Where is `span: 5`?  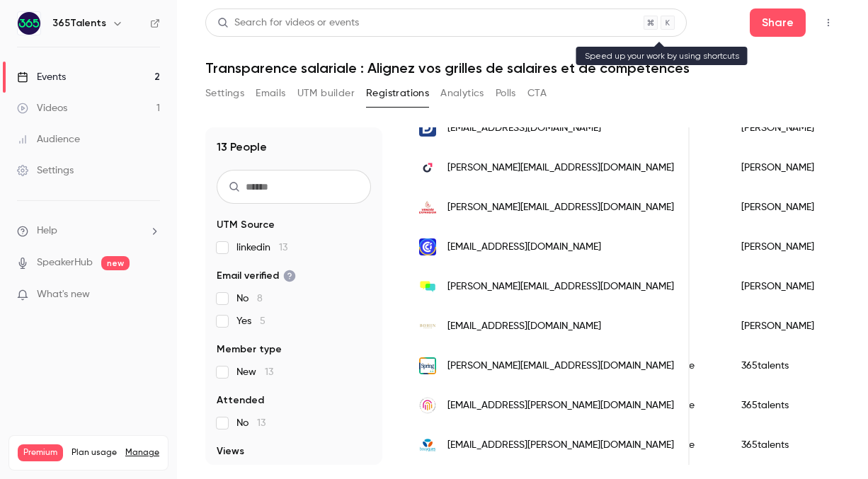 span: 5 is located at coordinates (263, 321).